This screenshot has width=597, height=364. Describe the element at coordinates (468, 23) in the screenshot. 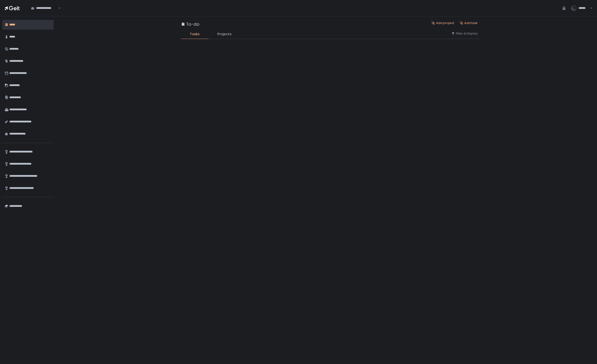

I see `div: Add task` at that location.